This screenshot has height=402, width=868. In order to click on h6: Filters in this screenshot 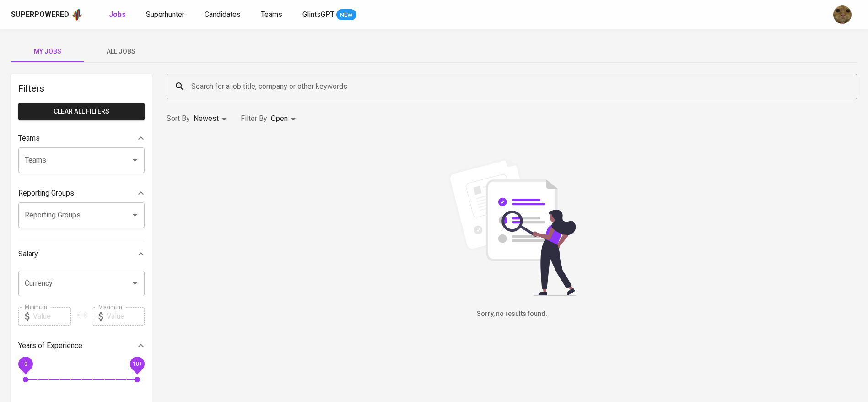, I will do `click(81, 88)`.